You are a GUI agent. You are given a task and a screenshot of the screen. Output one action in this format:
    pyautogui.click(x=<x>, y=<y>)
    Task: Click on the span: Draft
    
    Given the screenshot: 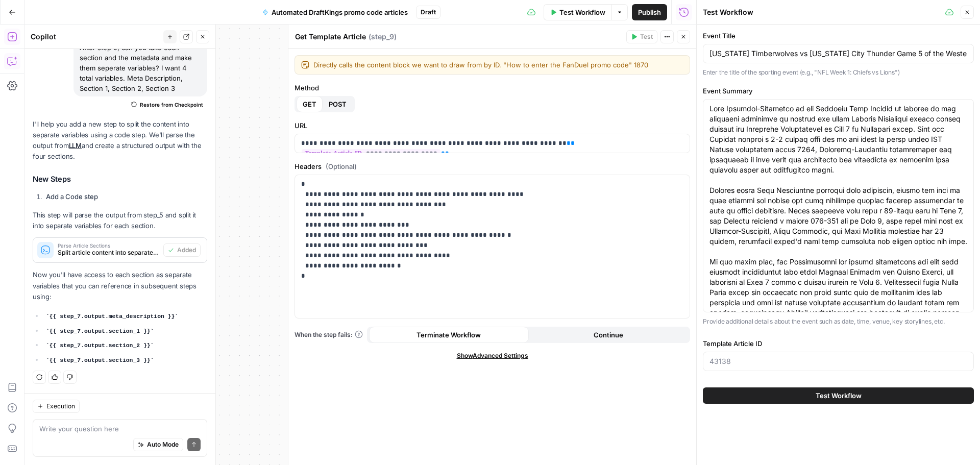 What is the action you would take?
    pyautogui.click(x=428, y=13)
    